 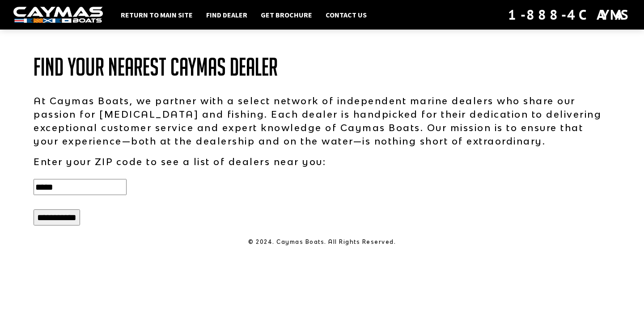 I want to click on a: Contact Us, so click(x=346, y=15).